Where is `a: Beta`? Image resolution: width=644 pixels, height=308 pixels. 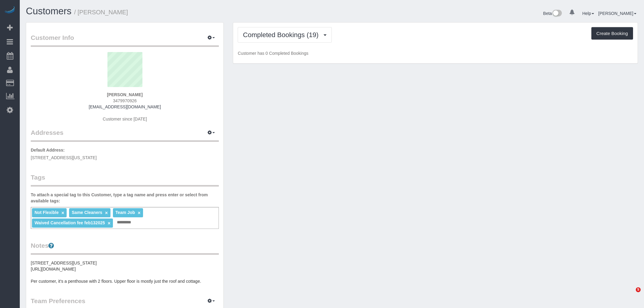 a: Beta is located at coordinates (553, 13).